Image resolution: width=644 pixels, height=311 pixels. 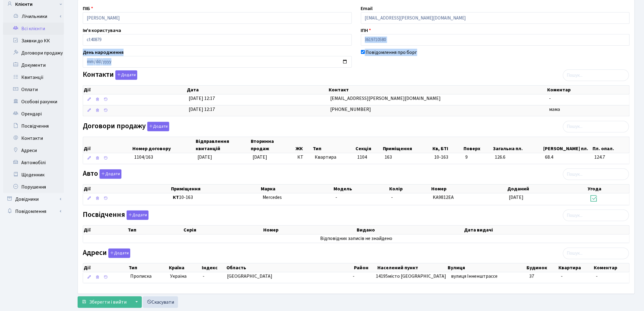 I want to click on span: 9, so click(x=478, y=157).